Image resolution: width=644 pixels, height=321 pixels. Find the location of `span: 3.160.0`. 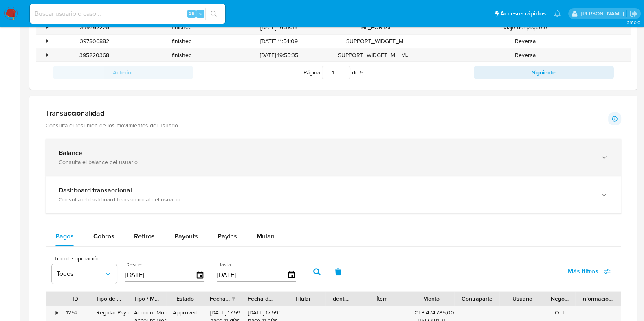

span: 3.160.0 is located at coordinates (633, 23).